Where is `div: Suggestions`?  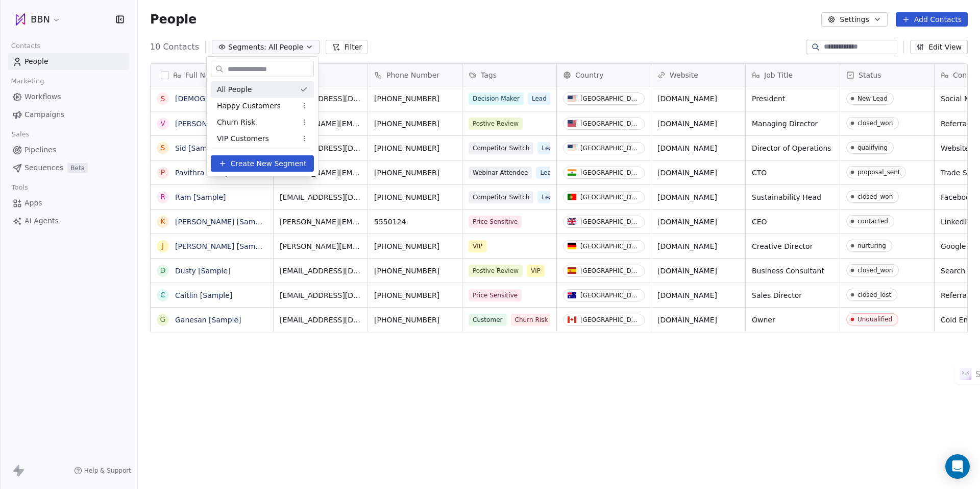 div: Suggestions is located at coordinates (263, 114).